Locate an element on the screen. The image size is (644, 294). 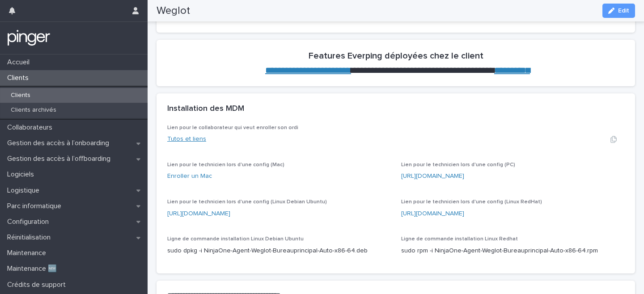
p: Maintenance is located at coordinates (28, 253).